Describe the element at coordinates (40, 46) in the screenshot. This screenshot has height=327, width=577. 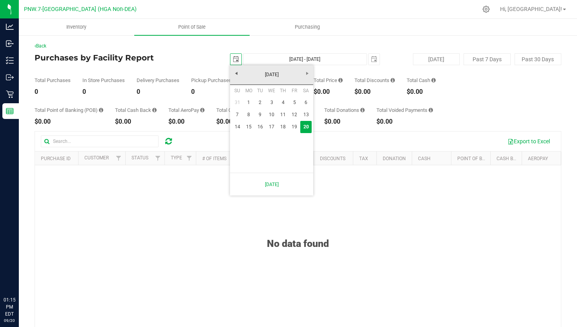
I see `a: Back` at that location.